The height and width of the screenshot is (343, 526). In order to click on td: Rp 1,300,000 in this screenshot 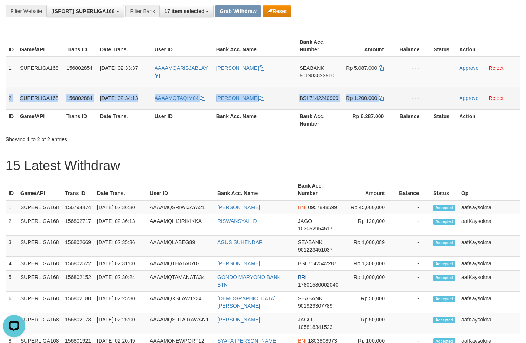, I will do `click(370, 264)`.